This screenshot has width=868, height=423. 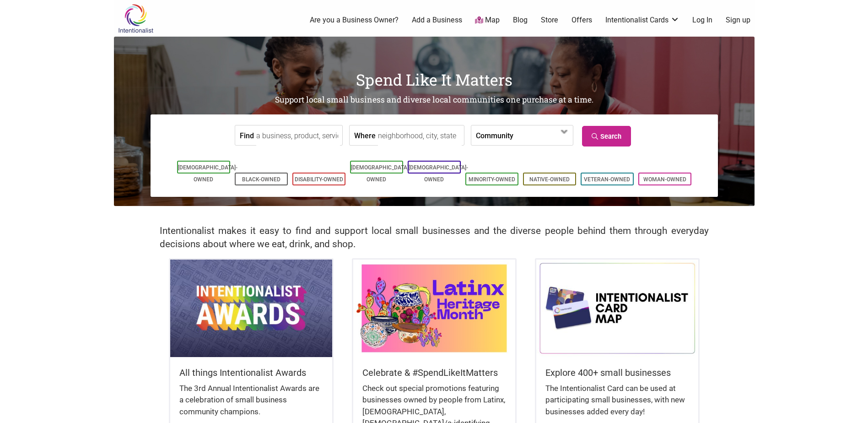 What do you see at coordinates (262, 179) in the screenshot?
I see `a: Black-Owned` at bounding box center [262, 179].